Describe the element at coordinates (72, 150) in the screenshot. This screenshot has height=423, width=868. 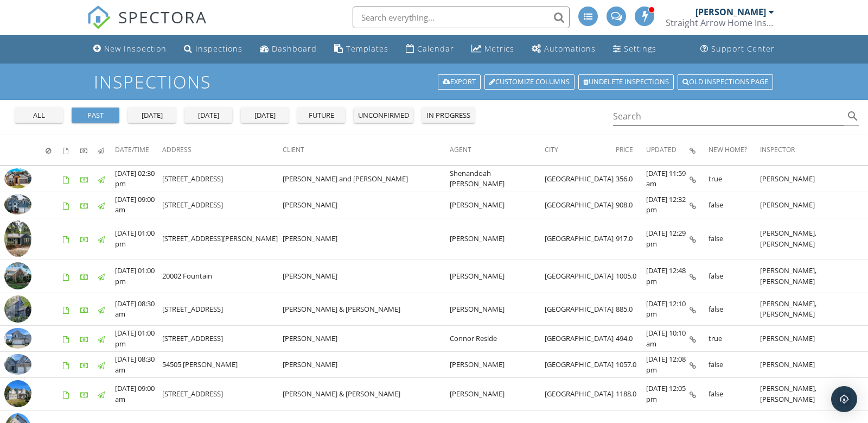
I see `th: Agreements signed: Not sorted.` at that location.